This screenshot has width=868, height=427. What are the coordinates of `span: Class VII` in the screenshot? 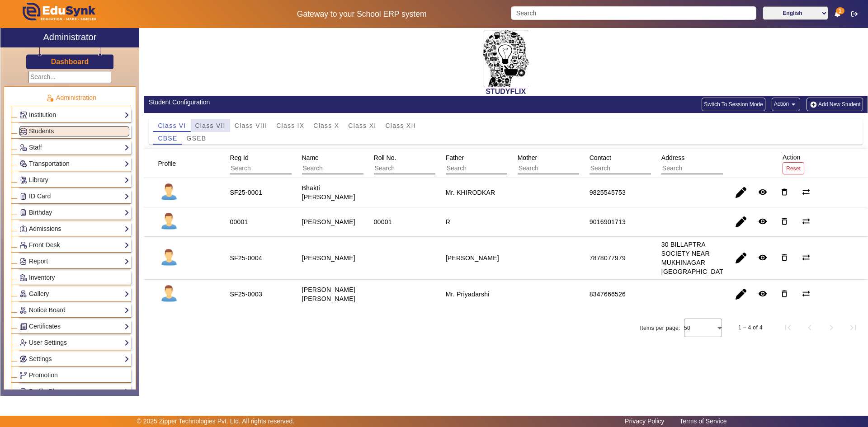 It's located at (210, 126).